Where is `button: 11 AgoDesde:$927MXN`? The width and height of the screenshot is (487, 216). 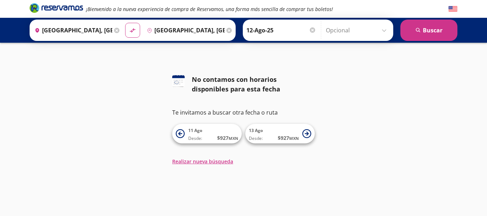
button: 11 AgoDesde:$927MXN is located at coordinates (207, 134).